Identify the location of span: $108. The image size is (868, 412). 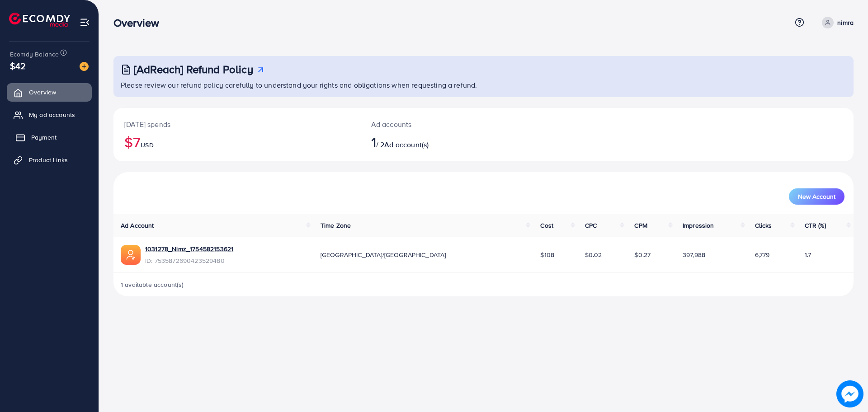
(547, 255).